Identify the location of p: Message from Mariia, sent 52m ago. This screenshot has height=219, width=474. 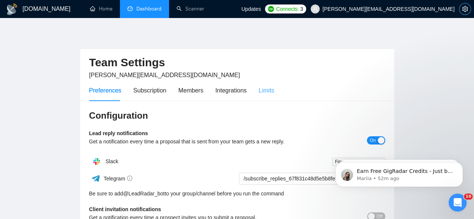
(81, 32).